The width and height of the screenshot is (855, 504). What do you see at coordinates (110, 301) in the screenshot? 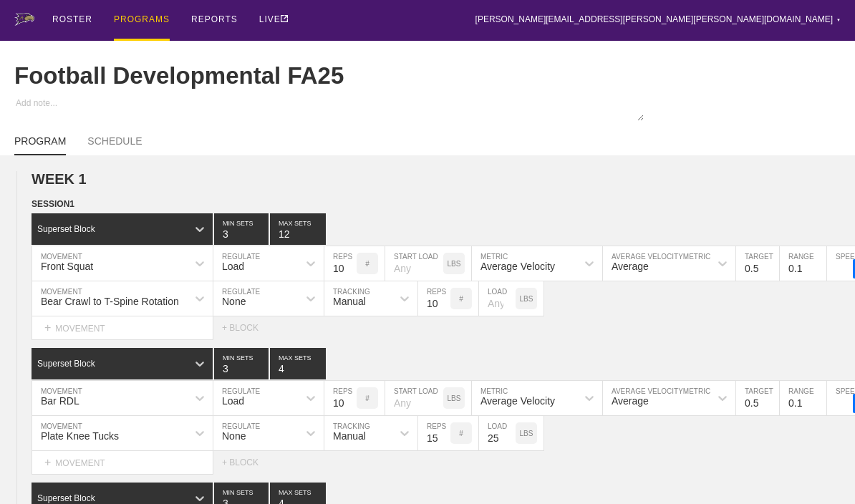
I see `div: Bear Crawl to T-Spine Rotation` at bounding box center [110, 301].